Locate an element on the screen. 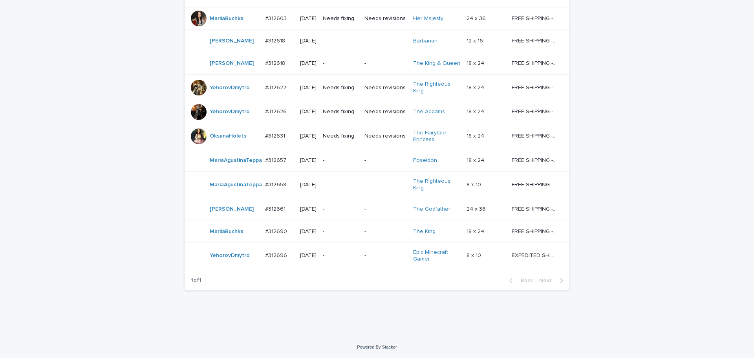  p: #312696 is located at coordinates (277, 255).